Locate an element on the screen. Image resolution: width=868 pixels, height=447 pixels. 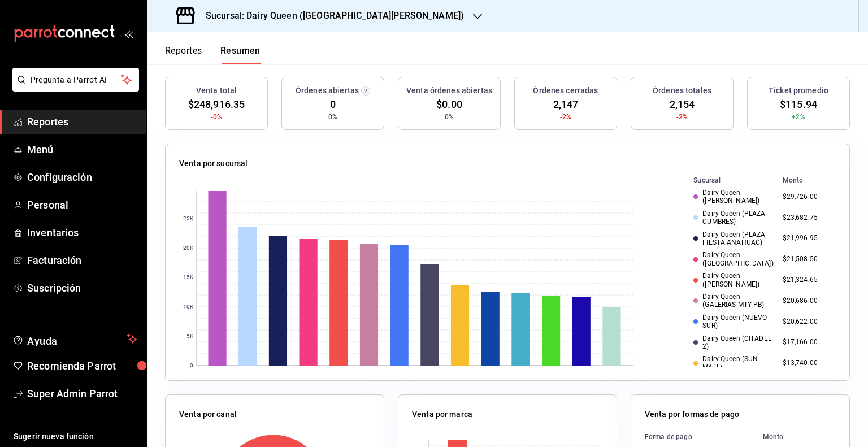
button: Pregunta a Parrot AI is located at coordinates (76, 80).